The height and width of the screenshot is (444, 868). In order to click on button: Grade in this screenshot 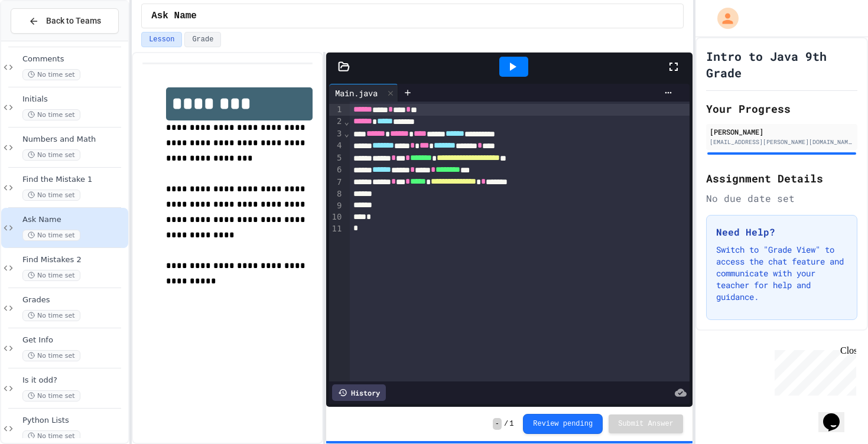, I will do `click(203, 40)`.